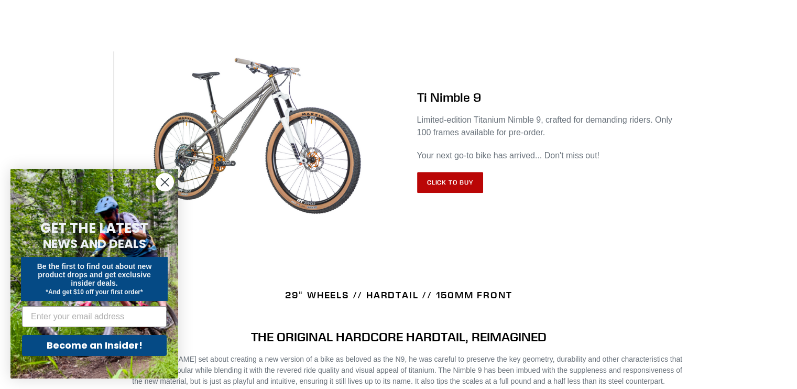 Image resolution: width=797 pixels, height=389 pixels. What do you see at coordinates (450, 182) in the screenshot?
I see `a: Click to Buy: TI NIMBLE 9` at bounding box center [450, 182].